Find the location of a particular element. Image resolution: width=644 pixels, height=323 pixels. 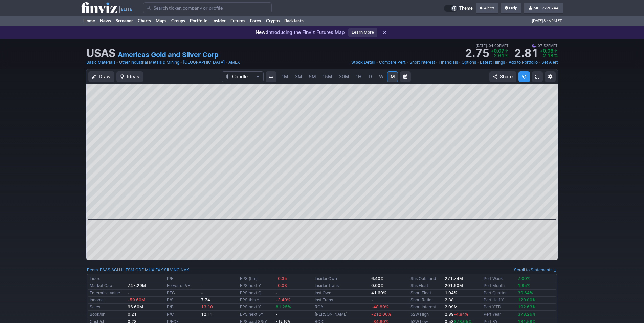

a: 15M is located at coordinates (327, 77).